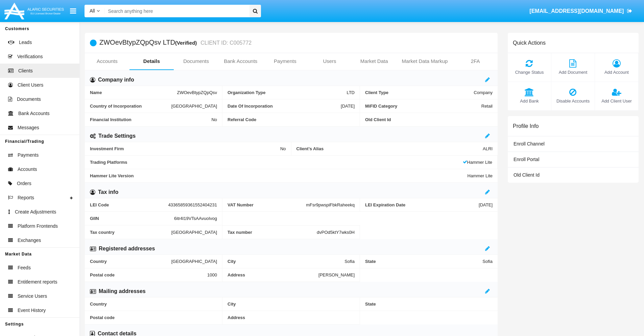  I want to click on span: Event History, so click(32, 311).